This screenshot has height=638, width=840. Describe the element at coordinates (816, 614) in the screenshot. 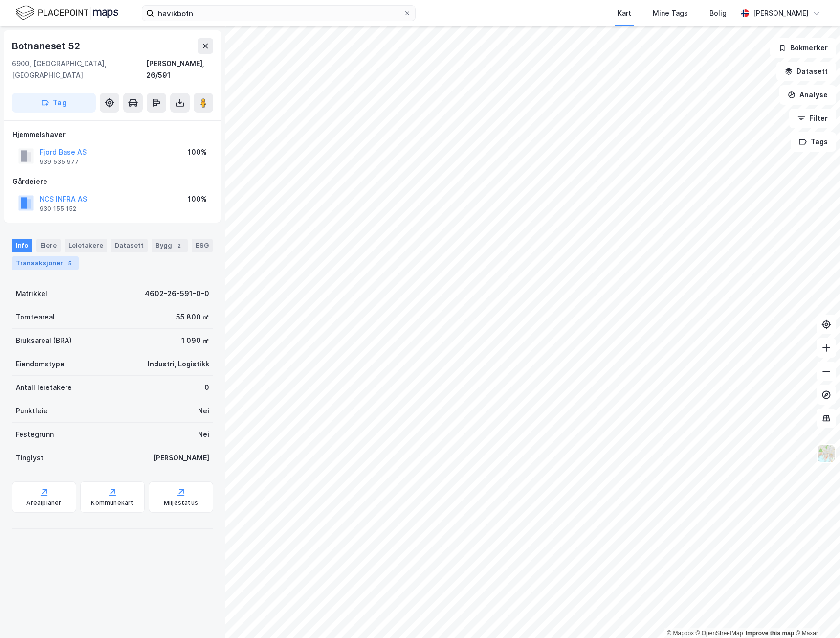

I see `div: Kontrollprogram for chat` at that location.